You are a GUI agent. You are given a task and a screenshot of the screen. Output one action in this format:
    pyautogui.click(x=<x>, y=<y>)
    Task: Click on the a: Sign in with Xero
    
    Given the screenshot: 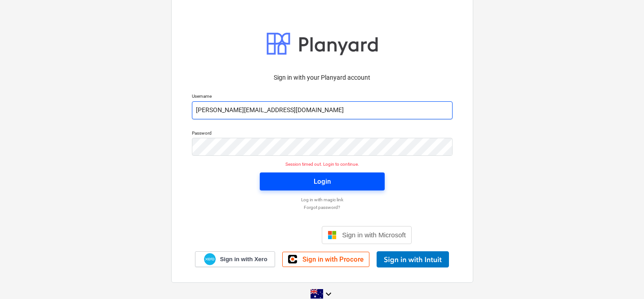 What is the action you would take?
    pyautogui.click(x=235, y=258)
    